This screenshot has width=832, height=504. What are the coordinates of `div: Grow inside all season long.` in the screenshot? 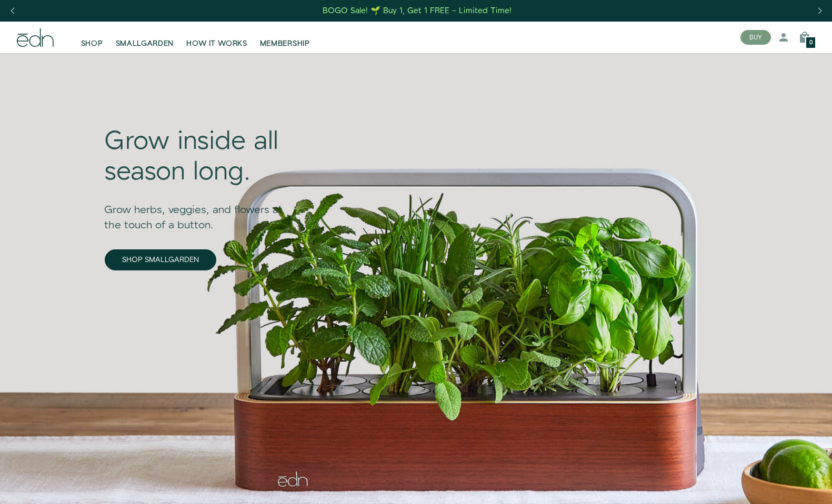 It's located at (202, 157).